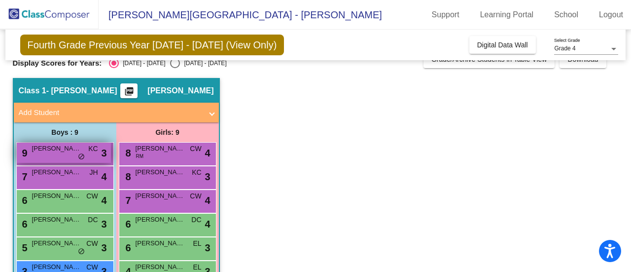 The width and height of the screenshot is (631, 272). I want to click on mat-icon: picture_as_pdf, so click(129, 93).